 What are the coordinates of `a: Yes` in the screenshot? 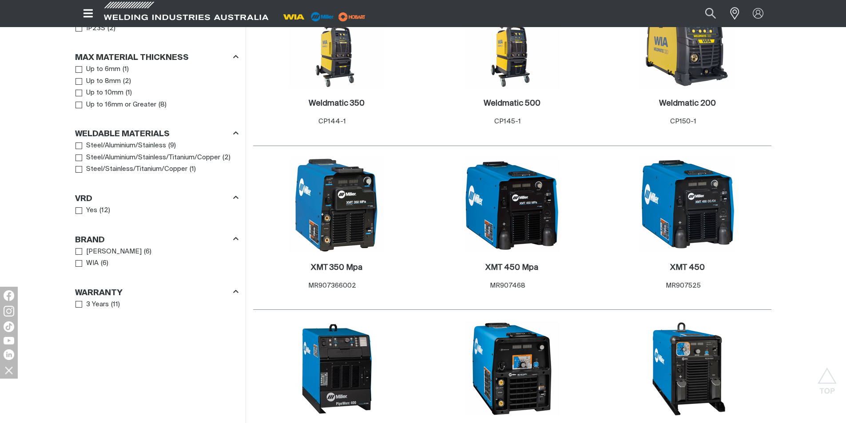 It's located at (87, 210).